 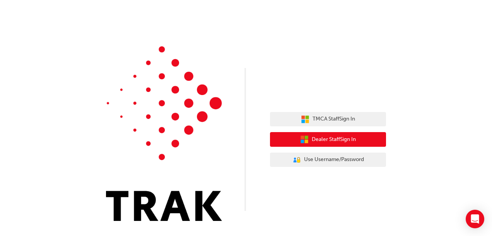 What do you see at coordinates (328, 160) in the screenshot?
I see `button: Use Username/Password` at bounding box center [328, 160].